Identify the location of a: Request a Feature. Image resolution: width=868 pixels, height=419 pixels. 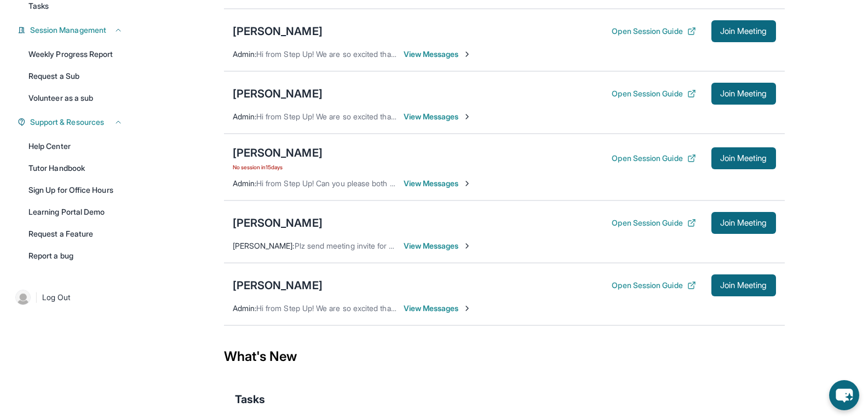
(76, 234).